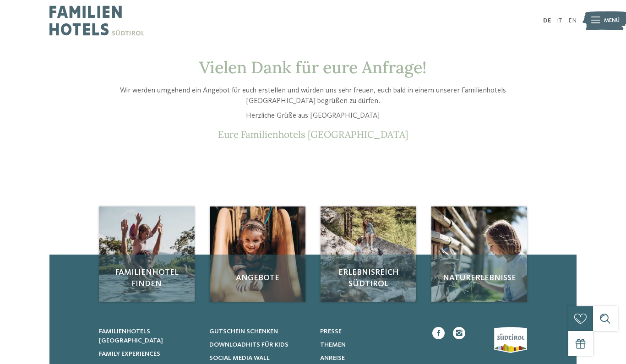  I want to click on span: Naturerlebnisse, so click(479, 278).